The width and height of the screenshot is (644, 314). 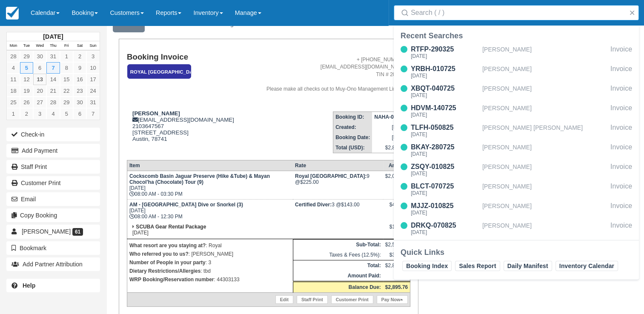 I want to click on td: 3 @, so click(x=338, y=211).